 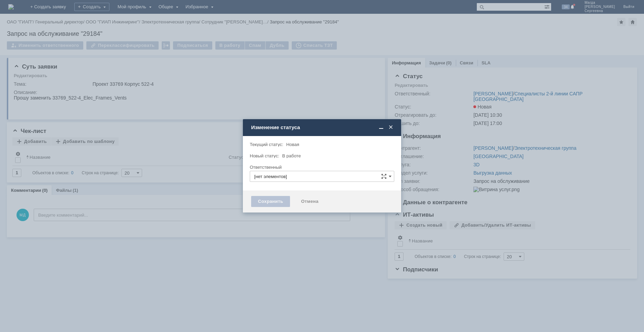 I want to click on label: Новый статус:, so click(x=265, y=156).